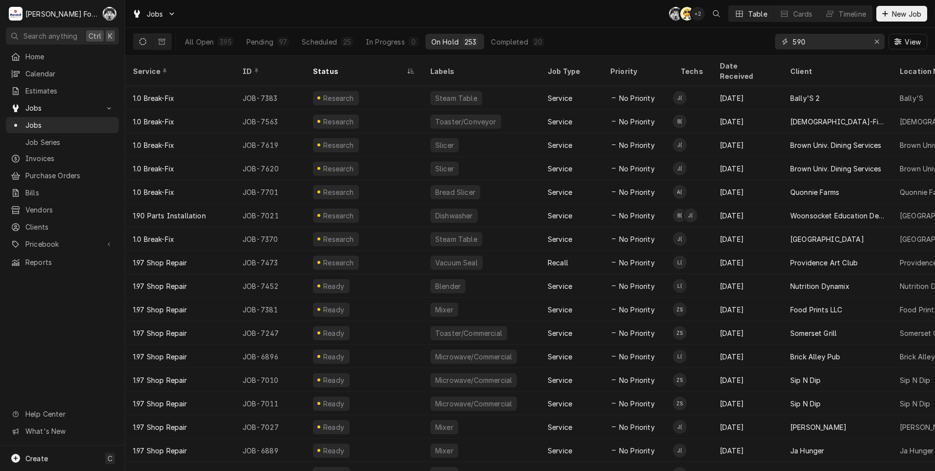 The image size is (935, 471). Describe the element at coordinates (270, 262) in the screenshot. I see `div: JOB-7473` at that location.